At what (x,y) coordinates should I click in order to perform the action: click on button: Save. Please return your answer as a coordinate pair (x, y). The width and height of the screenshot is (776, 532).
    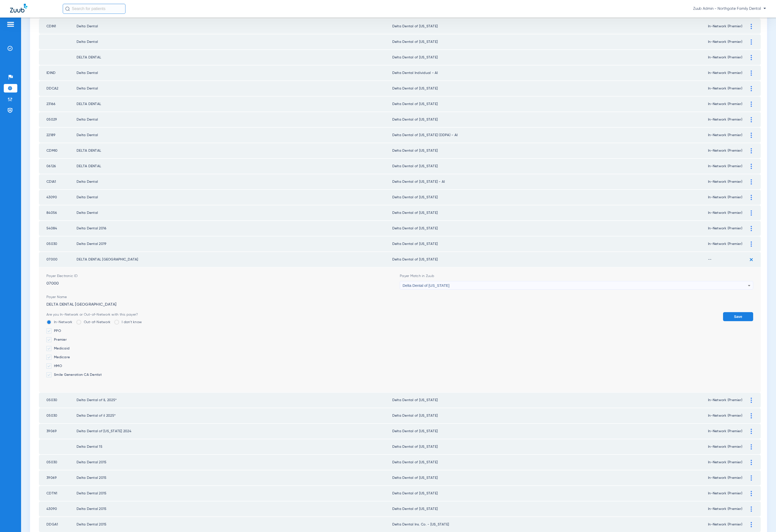
    Looking at the image, I should click on (738, 316).